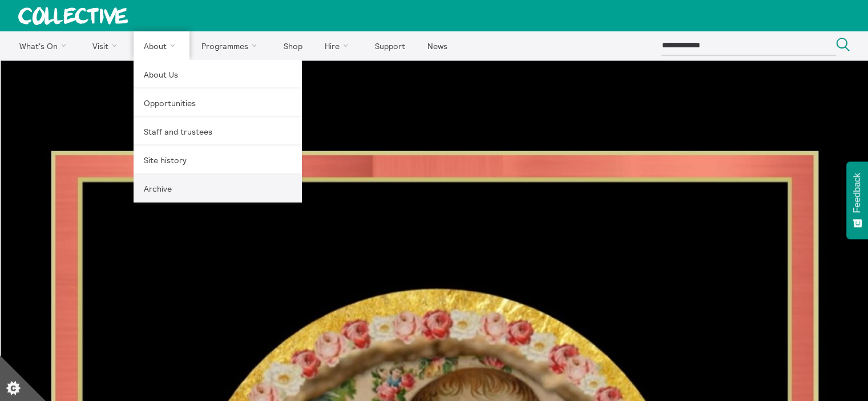 This screenshot has width=868, height=401. I want to click on a: Archive, so click(218, 188).